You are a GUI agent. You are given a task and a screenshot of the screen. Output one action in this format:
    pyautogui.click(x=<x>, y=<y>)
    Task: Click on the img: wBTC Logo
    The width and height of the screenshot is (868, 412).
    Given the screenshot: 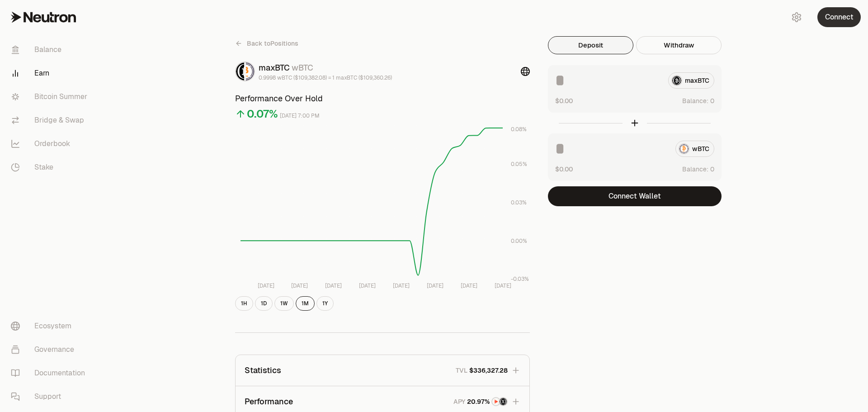 What is the action you would take?
    pyautogui.click(x=250, y=71)
    